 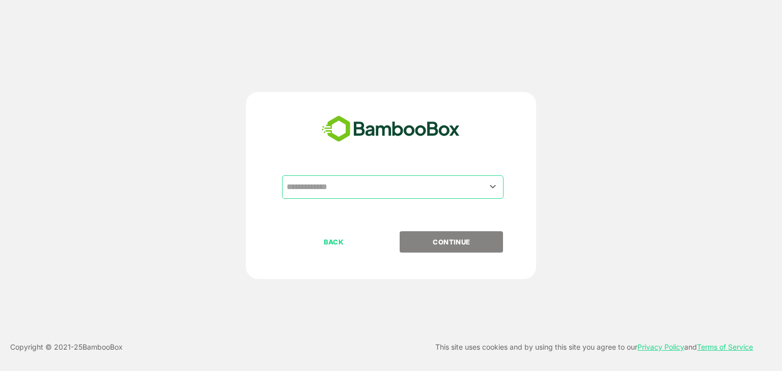 What do you see at coordinates (660, 347) in the screenshot?
I see `a: Privacy Policy` at bounding box center [660, 347].